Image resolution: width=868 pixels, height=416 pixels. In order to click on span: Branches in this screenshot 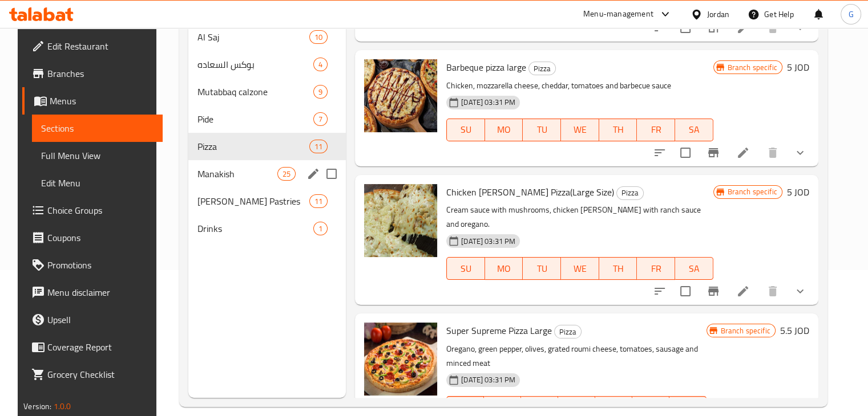, I will do `click(100, 74)`.